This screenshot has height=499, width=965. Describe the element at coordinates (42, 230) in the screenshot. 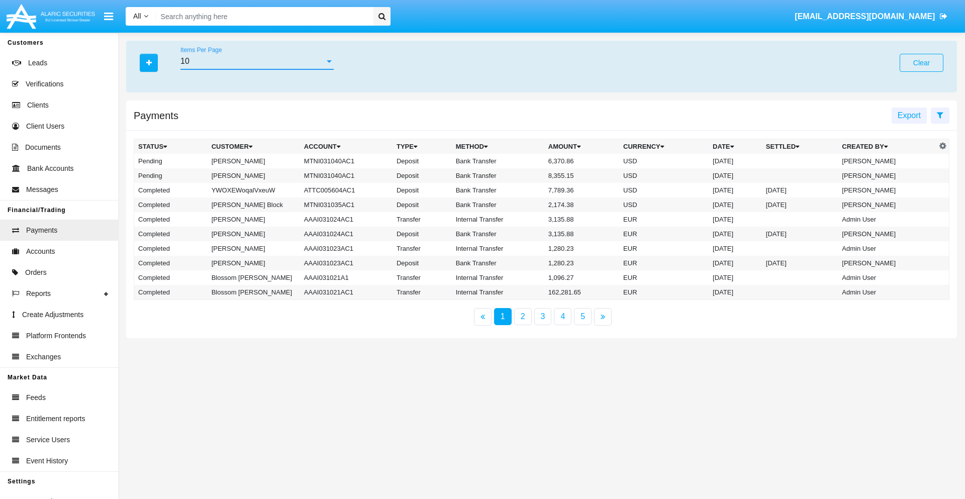

I see `span: Payments` at that location.